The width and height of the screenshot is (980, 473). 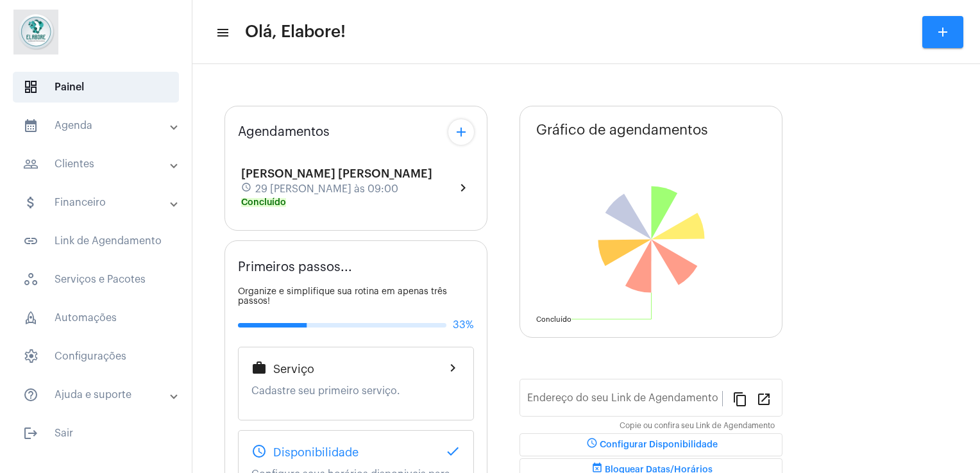 What do you see at coordinates (295, 32) in the screenshot?
I see `span: Olá, Elabore!` at bounding box center [295, 32].